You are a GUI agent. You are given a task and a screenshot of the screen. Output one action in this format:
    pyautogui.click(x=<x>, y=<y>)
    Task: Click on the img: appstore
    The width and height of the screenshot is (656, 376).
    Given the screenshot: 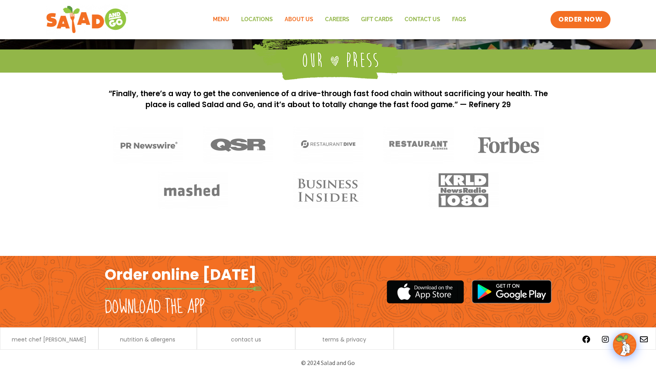 What is the action you would take?
    pyautogui.click(x=425, y=291)
    